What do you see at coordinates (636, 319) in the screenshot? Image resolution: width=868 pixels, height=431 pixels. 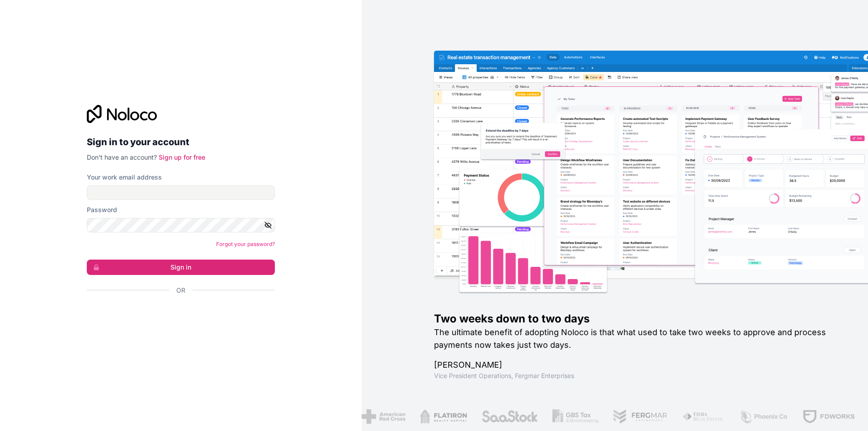 I see `h1: Two weeks down to two days` at bounding box center [636, 319].